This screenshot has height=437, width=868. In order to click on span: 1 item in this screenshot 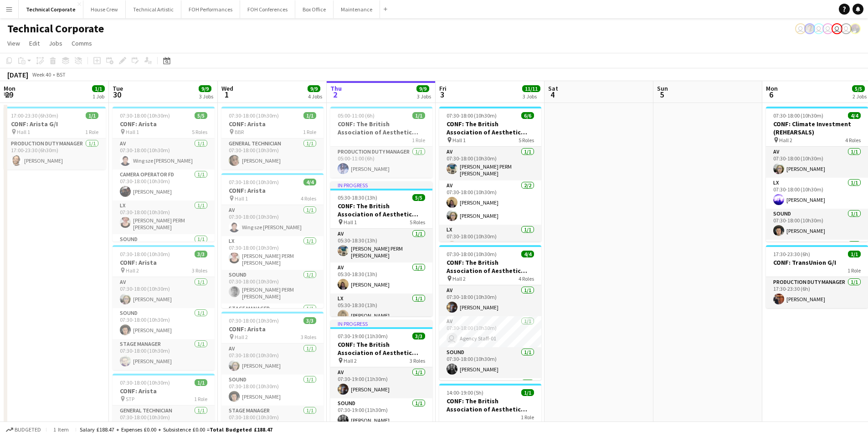, I will do `click(61, 429)`.